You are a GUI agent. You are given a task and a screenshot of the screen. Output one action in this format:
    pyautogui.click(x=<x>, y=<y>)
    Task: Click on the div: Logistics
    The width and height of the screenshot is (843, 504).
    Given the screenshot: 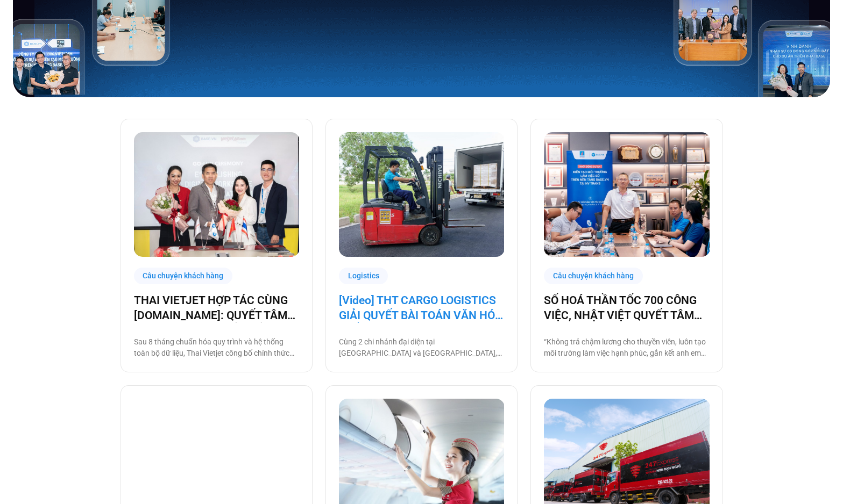 What is the action you would take?
    pyautogui.click(x=364, y=275)
    